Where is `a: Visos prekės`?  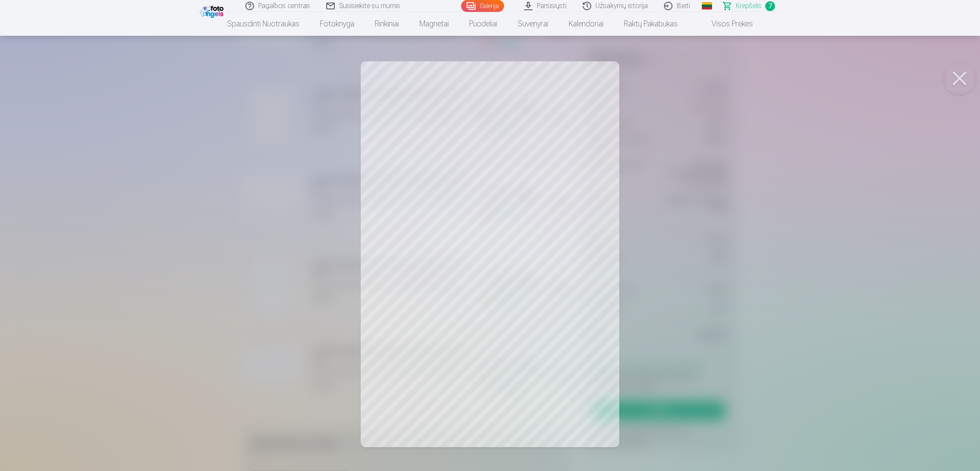 a: Visos prekės is located at coordinates (725, 24).